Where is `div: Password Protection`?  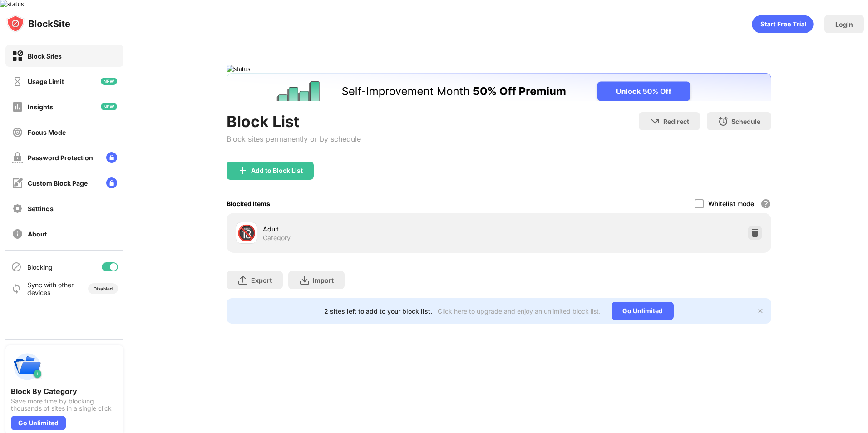 div: Password Protection is located at coordinates (60, 158).